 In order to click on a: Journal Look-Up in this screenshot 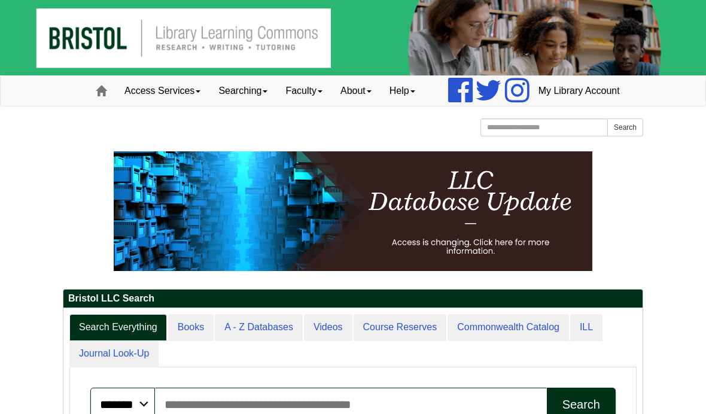, I will do `click(114, 354)`.